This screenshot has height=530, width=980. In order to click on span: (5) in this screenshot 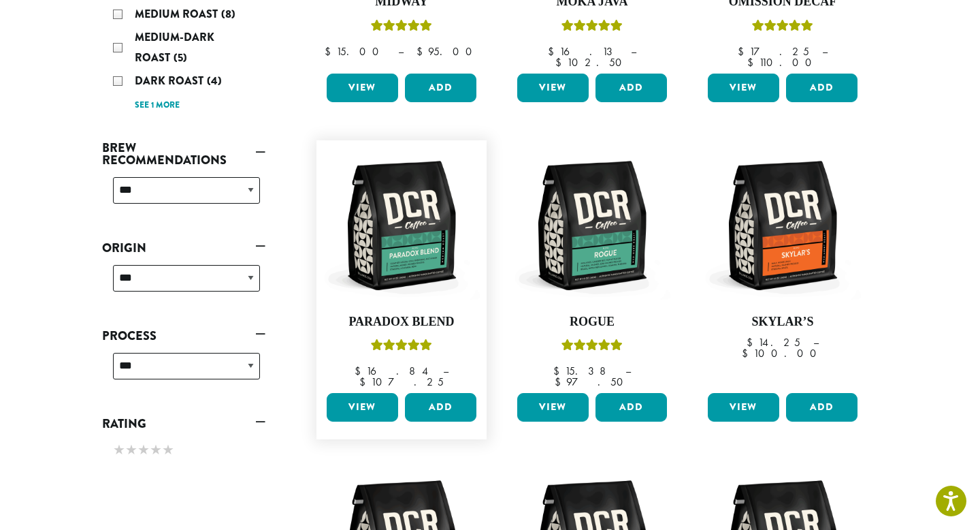, I will do `click(180, 57)`.